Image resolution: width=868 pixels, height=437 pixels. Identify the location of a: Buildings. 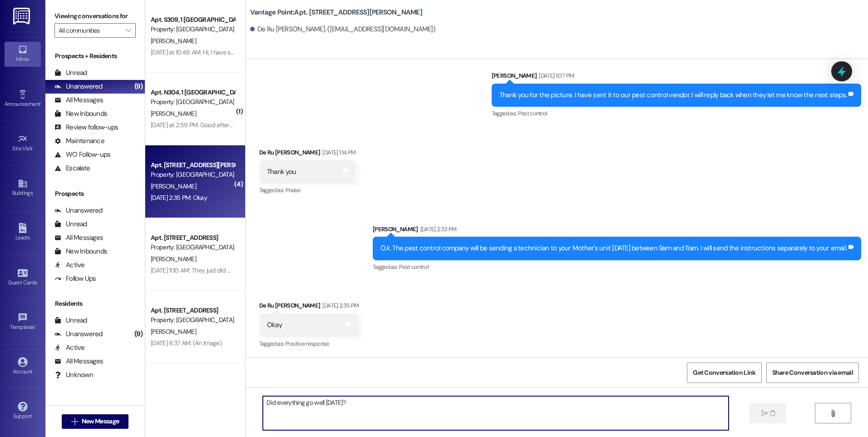
(22, 188).